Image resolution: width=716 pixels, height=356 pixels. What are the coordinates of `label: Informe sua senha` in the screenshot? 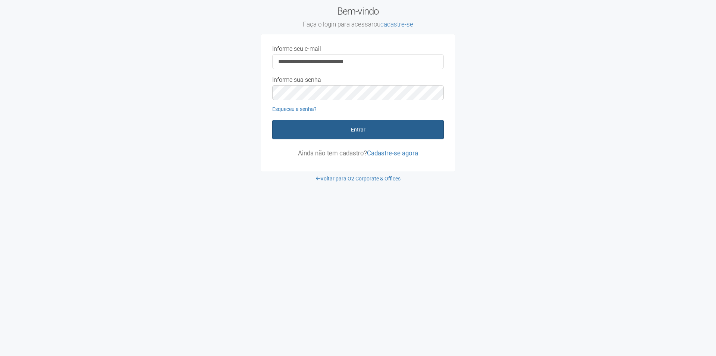 It's located at (297, 80).